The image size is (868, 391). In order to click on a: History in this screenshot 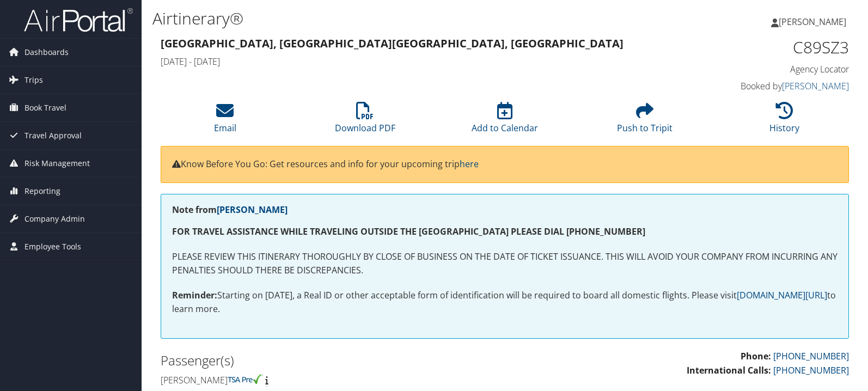, I will do `click(784, 121)`.